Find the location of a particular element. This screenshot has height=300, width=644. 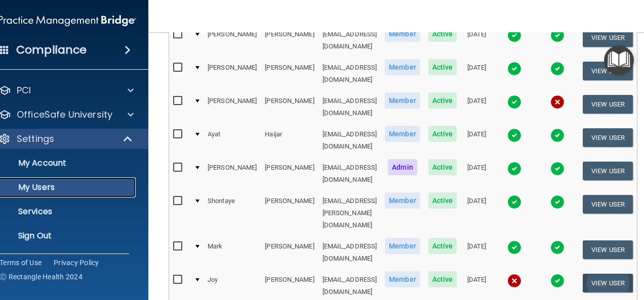

td: Ayat is located at coordinates (231, 140).